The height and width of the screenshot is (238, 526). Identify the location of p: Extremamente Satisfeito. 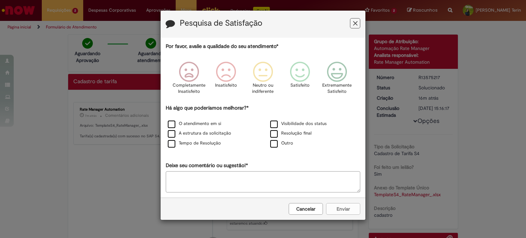
(337, 88).